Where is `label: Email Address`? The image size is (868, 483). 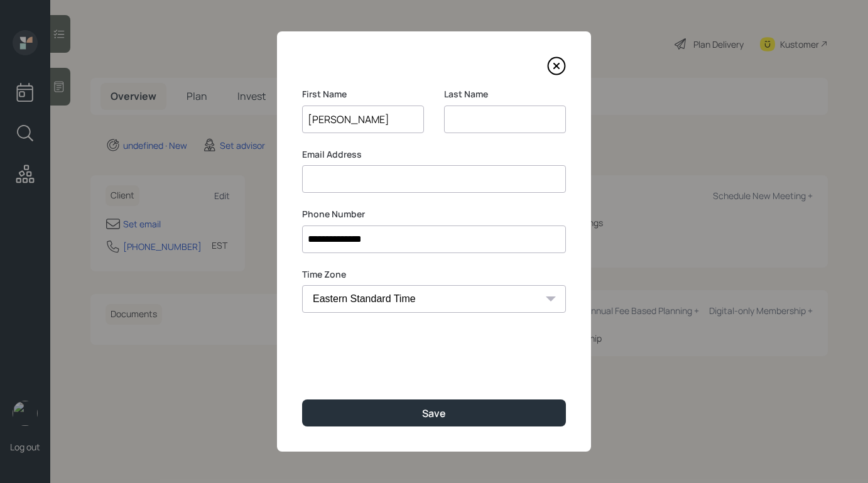
label: Email Address is located at coordinates (434, 154).